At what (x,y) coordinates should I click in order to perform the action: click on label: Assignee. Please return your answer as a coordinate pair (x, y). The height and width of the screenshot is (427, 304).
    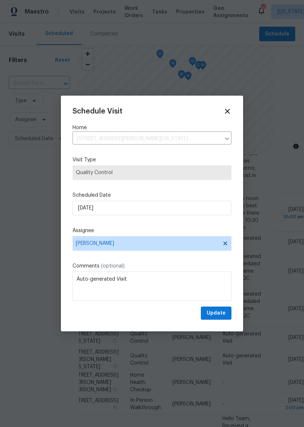
    Looking at the image, I should click on (152, 231).